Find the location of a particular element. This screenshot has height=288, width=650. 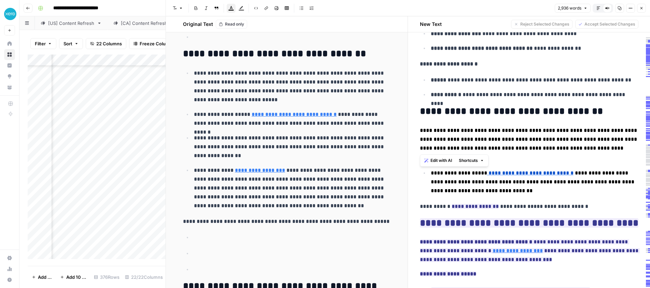

button: Sort is located at coordinates (71, 44).